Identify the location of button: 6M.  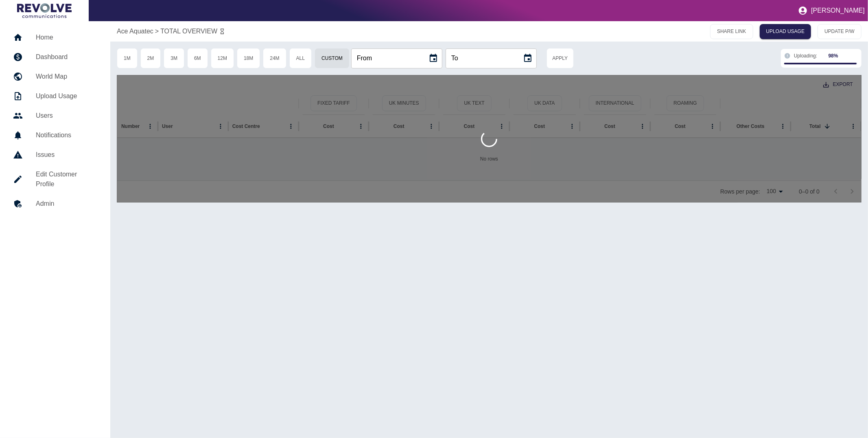
(198, 58).